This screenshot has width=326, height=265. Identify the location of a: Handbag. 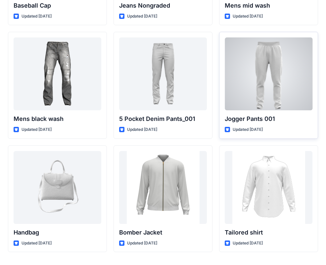
(57, 187).